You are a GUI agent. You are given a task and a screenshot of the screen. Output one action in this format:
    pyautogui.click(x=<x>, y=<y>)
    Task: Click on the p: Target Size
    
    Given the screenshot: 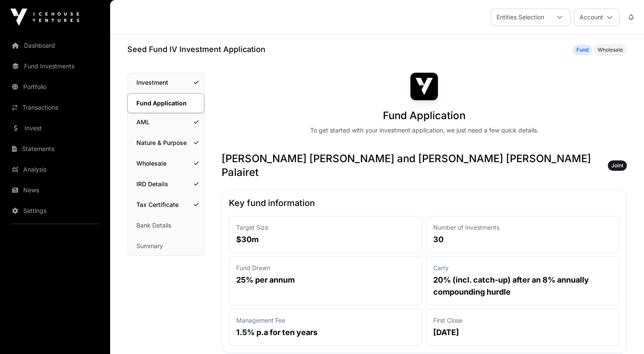 What is the action you would take?
    pyautogui.click(x=326, y=227)
    